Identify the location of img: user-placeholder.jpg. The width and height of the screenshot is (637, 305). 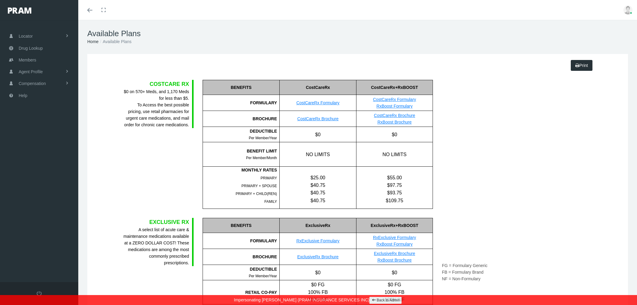
(628, 10).